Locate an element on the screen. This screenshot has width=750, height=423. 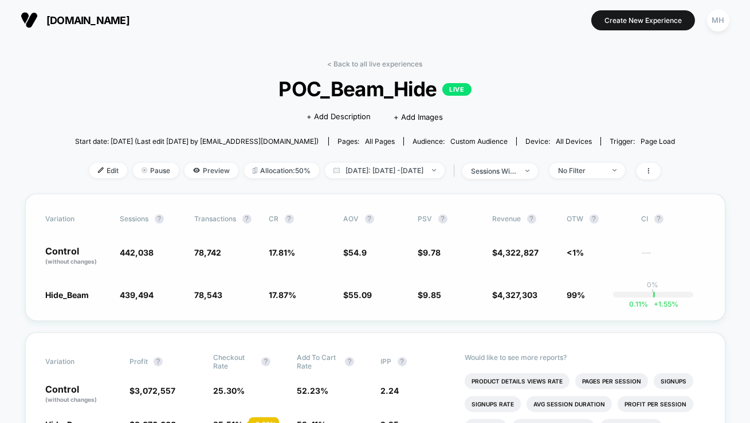
span: 439,494 is located at coordinates (137, 295).